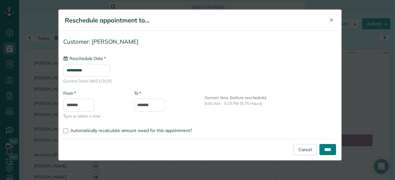  I want to click on label: To, so click(137, 93).